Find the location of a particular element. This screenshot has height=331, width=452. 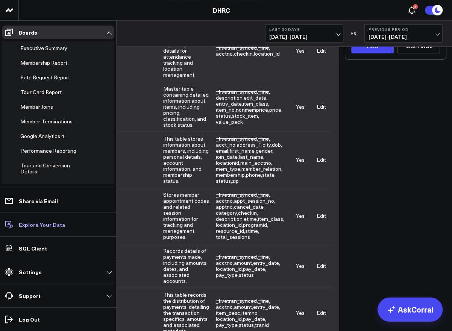

b: Previous Period is located at coordinates (403, 29).